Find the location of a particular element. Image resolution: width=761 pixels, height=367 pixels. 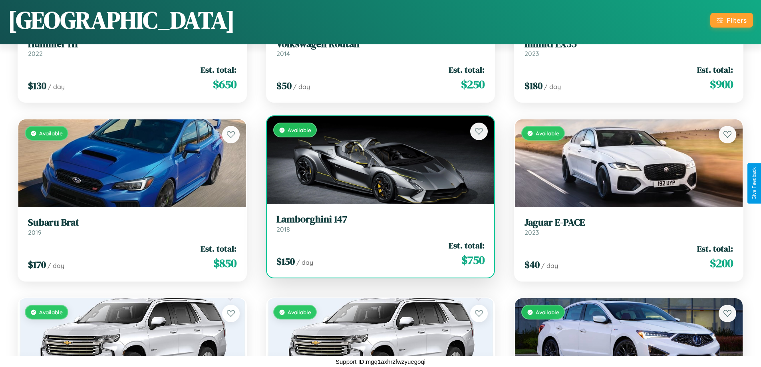

span: $ 850 is located at coordinates (225, 263).